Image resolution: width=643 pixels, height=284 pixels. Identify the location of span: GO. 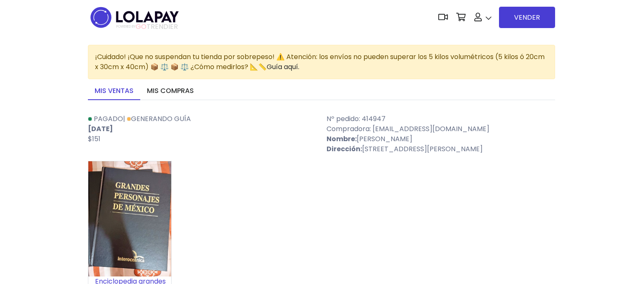
(141, 26).